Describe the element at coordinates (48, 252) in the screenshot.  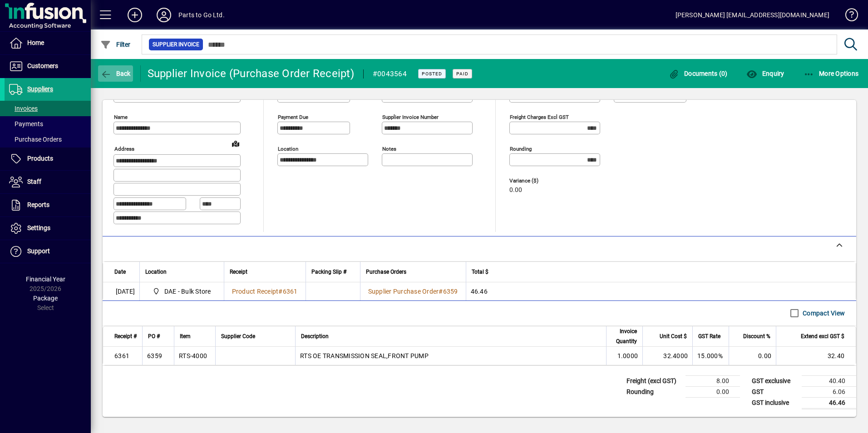
I see `a: Support` at that location.